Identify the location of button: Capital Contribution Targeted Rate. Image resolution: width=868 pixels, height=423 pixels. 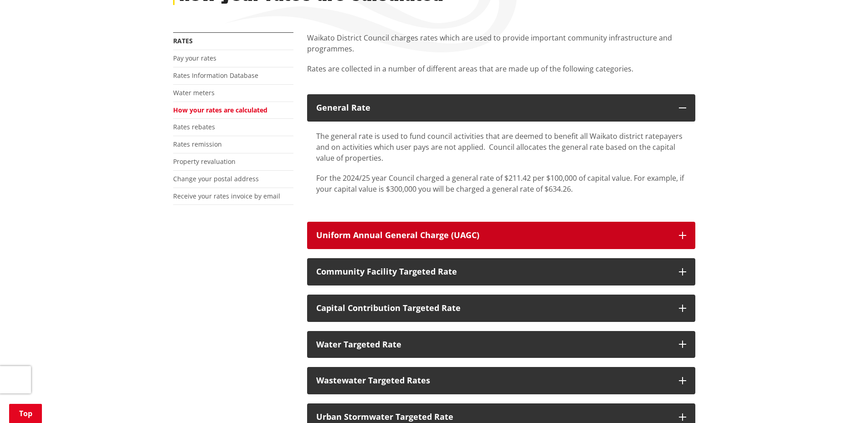
(501, 308).